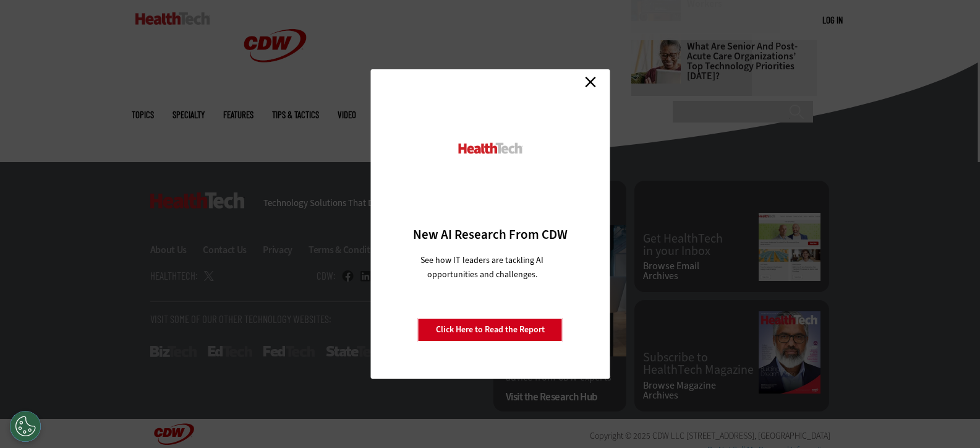 This screenshot has height=448, width=980. Describe the element at coordinates (490, 235) in the screenshot. I see `h3: New AI Research From CDW` at that location.